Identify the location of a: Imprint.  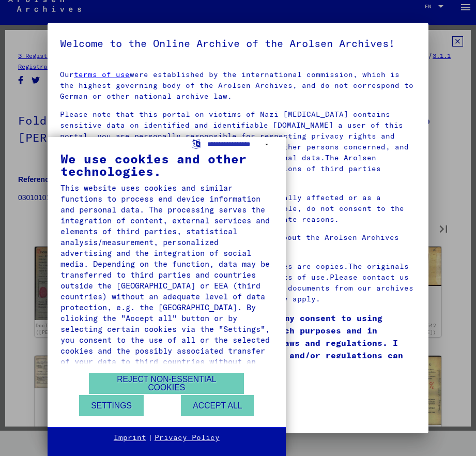
(129, 438).